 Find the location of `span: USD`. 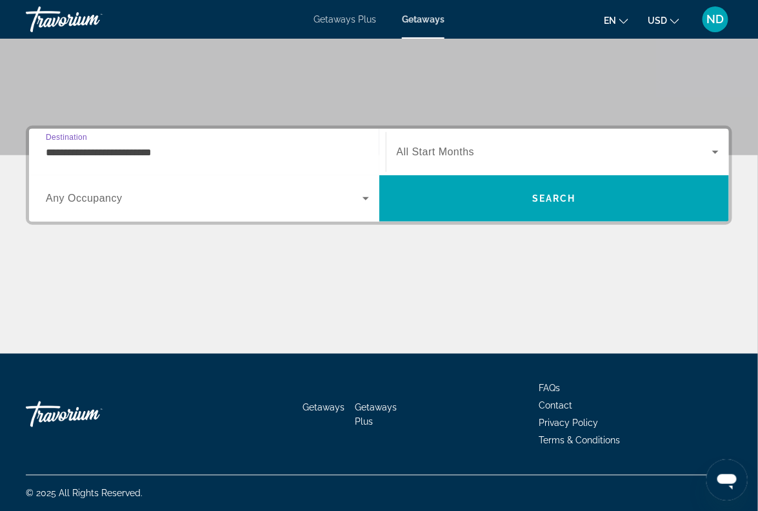

span: USD is located at coordinates (657, 21).